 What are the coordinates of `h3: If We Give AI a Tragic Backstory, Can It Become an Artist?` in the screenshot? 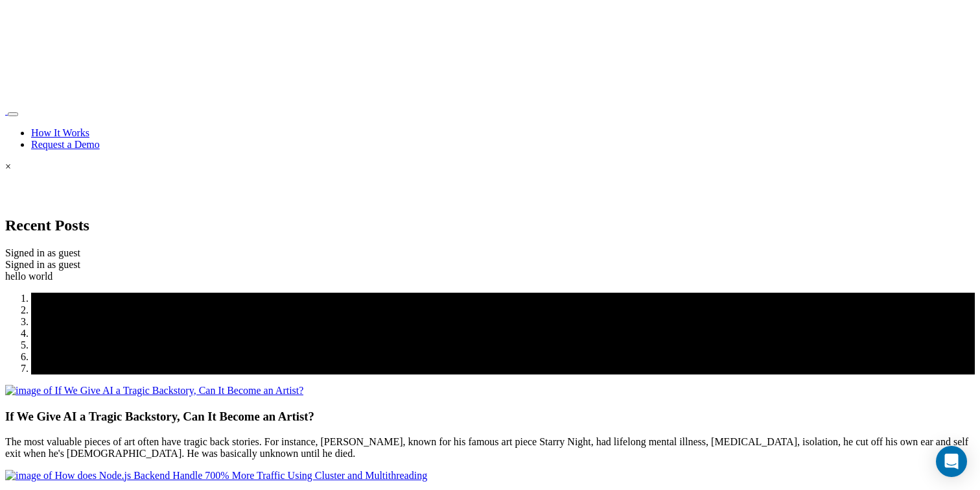 It's located at (490, 416).